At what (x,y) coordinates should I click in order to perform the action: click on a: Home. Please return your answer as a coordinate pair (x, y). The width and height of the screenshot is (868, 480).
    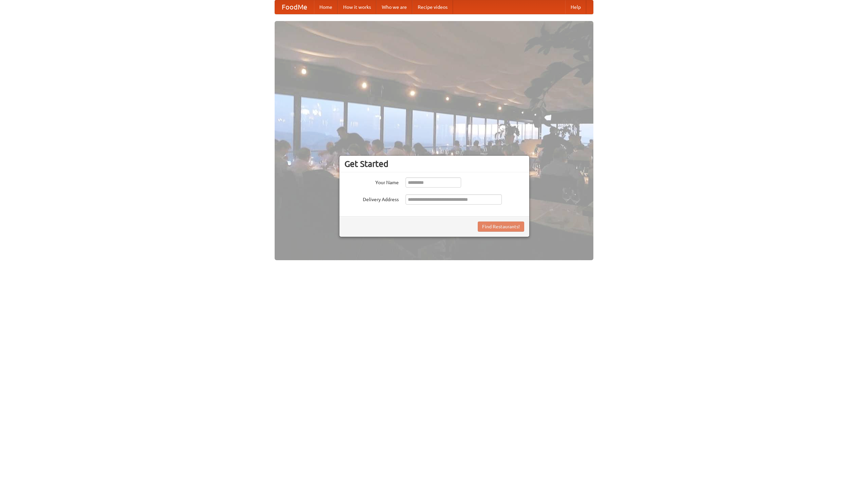
    Looking at the image, I should click on (326, 7).